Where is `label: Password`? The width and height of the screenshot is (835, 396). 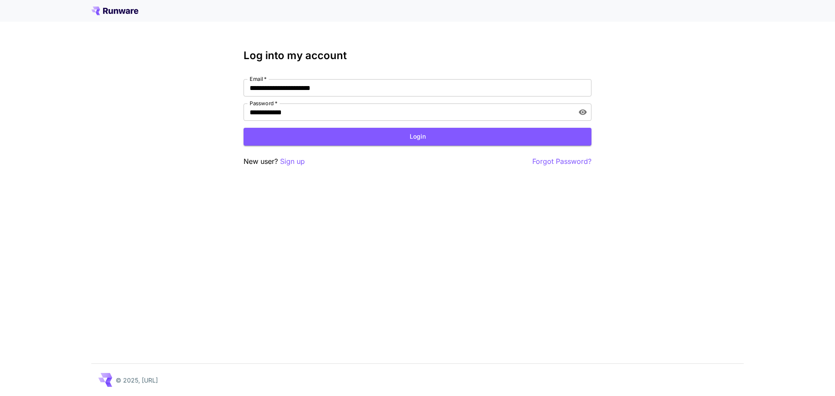
label: Password is located at coordinates (264, 103).